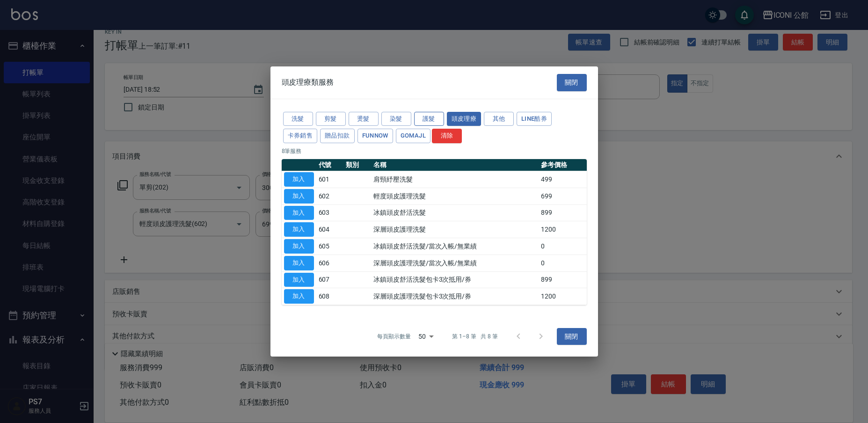 The height and width of the screenshot is (423, 868). Describe the element at coordinates (475, 336) in the screenshot. I see `p: 第 1–8 筆 共 8 筆` at that location.